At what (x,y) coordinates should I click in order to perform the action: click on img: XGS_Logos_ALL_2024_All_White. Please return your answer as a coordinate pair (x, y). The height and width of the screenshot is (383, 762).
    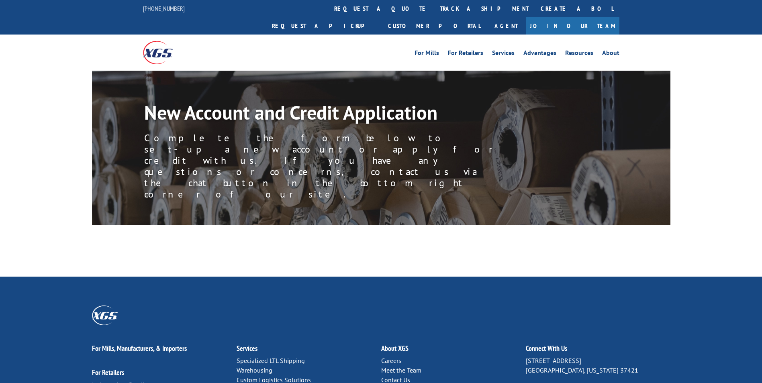
    Looking at the image, I should click on (105, 315).